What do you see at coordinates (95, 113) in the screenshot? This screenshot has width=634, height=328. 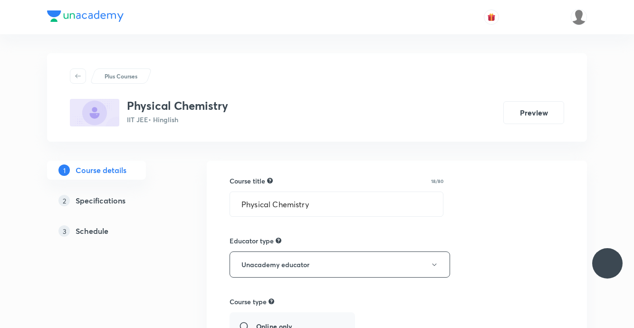 I see `img: D816E68E-BE54-479E-80A6-445B64CBD3FC_plus.png` at bounding box center [95, 113].